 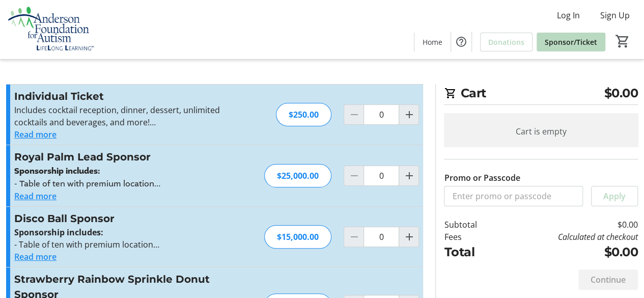 What do you see at coordinates (87, 183) in the screenshot?
I see `span: - Table of ten with premium location` at bounding box center [87, 183].